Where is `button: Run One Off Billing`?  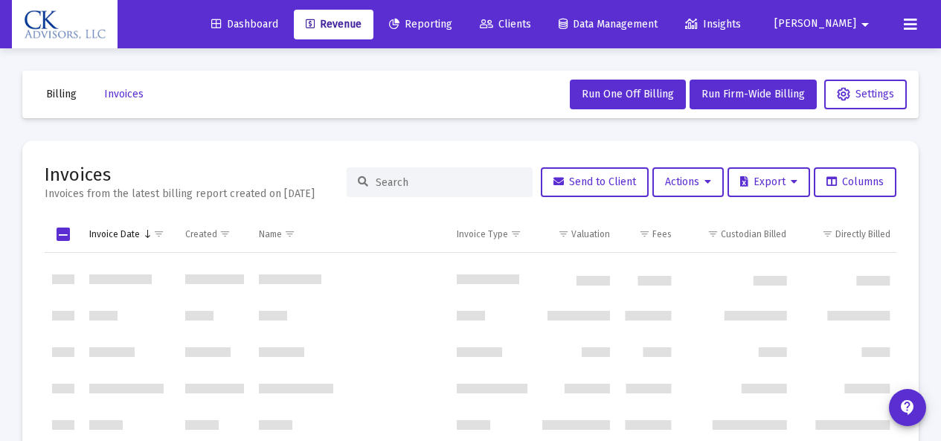 button: Run One Off Billing is located at coordinates (628, 95).